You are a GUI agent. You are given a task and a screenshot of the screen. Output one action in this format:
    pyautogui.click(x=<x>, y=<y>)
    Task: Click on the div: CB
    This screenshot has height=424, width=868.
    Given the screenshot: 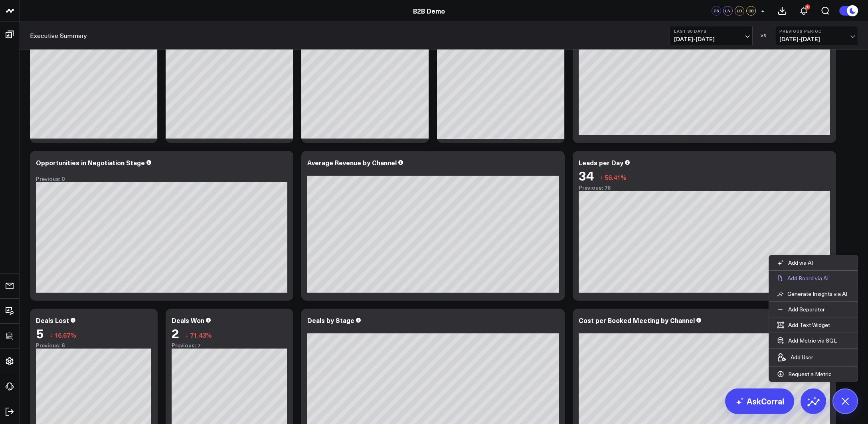 What is the action you would take?
    pyautogui.click(x=751, y=11)
    